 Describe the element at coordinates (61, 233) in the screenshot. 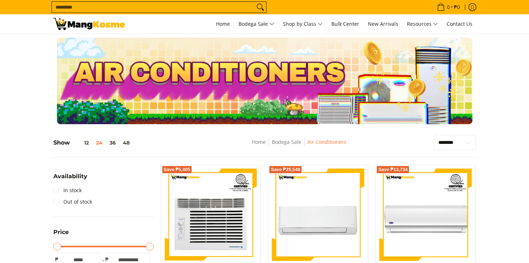

I see `span: Price` at that location.